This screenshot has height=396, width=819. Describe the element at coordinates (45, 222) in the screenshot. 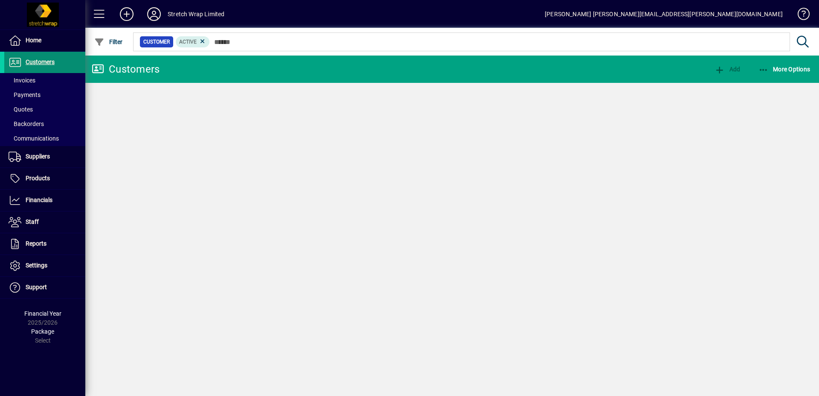

I see `a: Staff` at that location.